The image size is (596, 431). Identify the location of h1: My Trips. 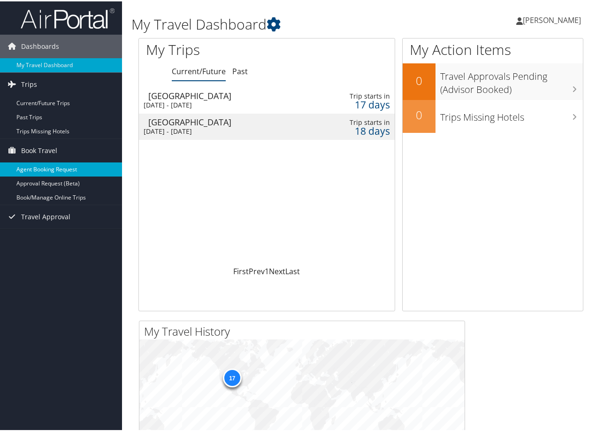
(213, 48).